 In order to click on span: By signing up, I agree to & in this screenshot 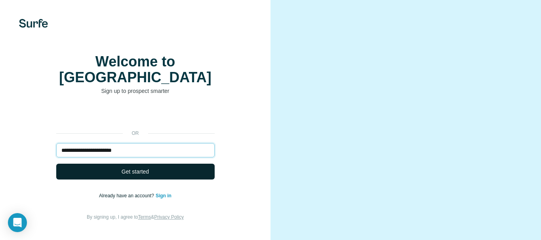, I will do `click(135, 217)`.